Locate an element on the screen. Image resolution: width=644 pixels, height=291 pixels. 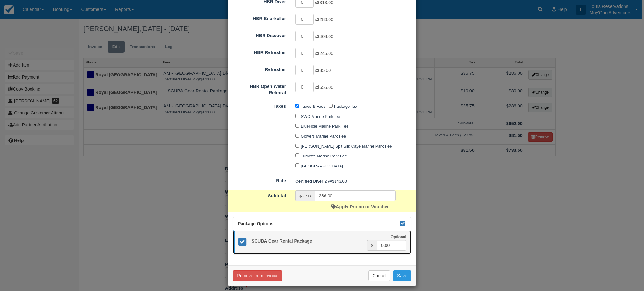
label: Taxes & Fees is located at coordinates (313, 106).